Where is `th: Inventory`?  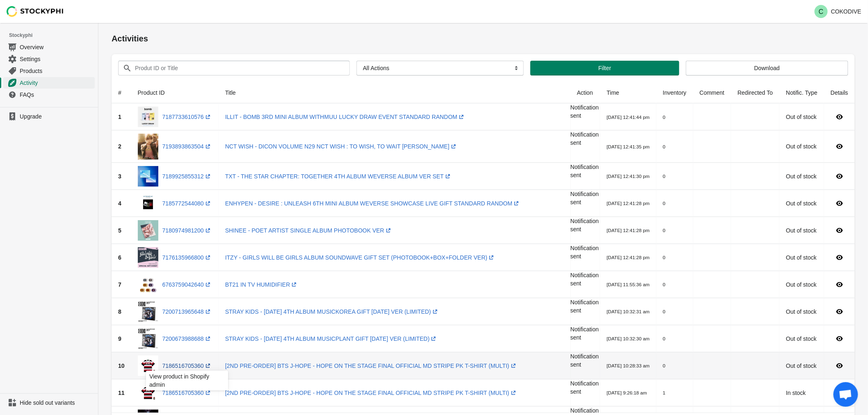 th: Inventory is located at coordinates (675, 93).